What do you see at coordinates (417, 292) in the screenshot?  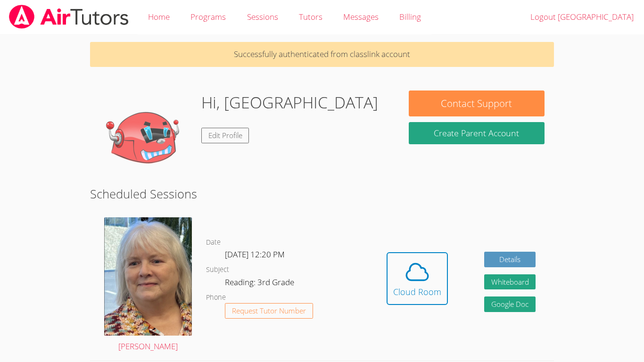 I see `div: Cloud Room` at bounding box center [417, 292].